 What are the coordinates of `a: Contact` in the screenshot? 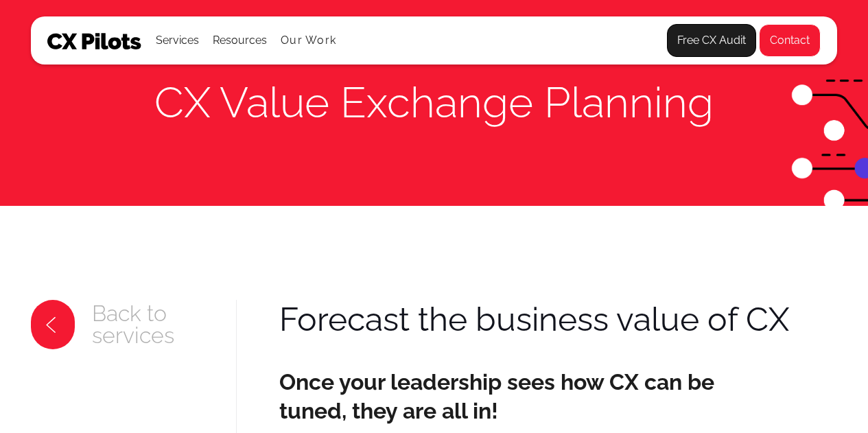 It's located at (790, 40).